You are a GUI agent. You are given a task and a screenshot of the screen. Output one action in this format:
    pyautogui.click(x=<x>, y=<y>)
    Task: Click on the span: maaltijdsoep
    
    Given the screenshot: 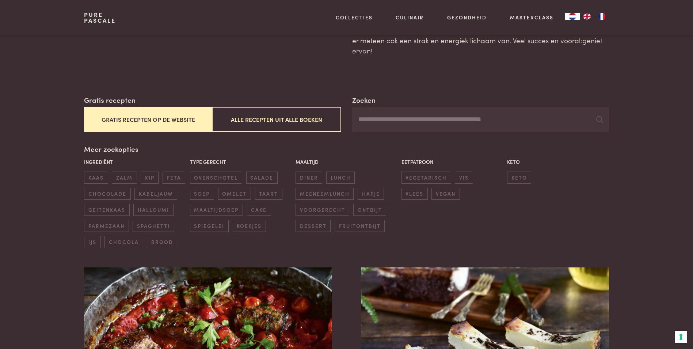 What is the action you would take?
    pyautogui.click(x=216, y=209)
    